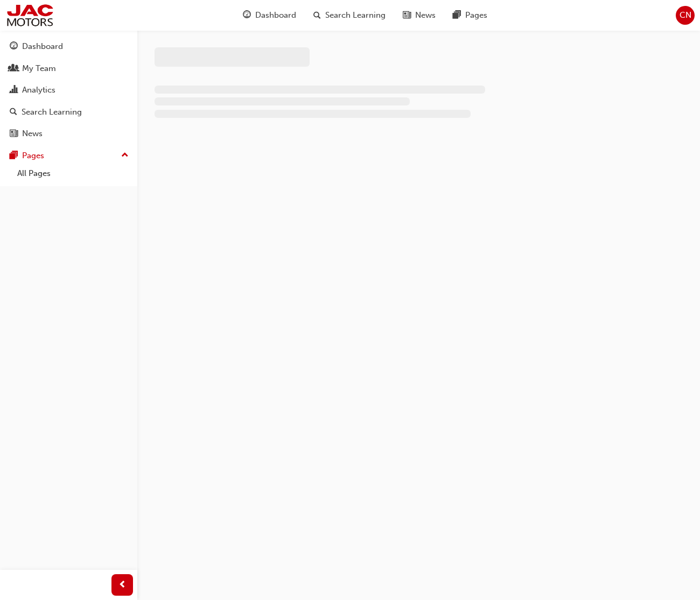 The image size is (700, 600). I want to click on a: pages-iconPages, so click(470, 15).